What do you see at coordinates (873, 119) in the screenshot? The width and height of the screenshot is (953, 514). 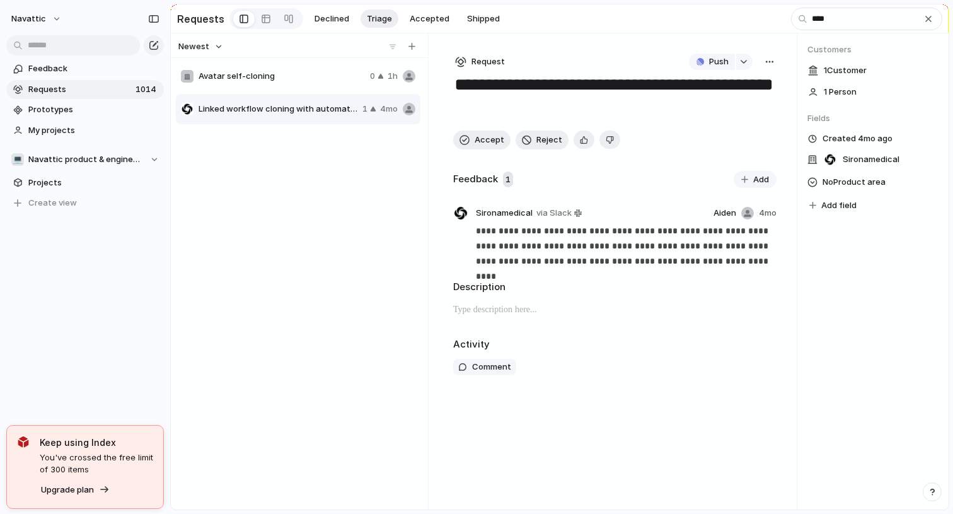 I see `span: Fields` at bounding box center [873, 119].